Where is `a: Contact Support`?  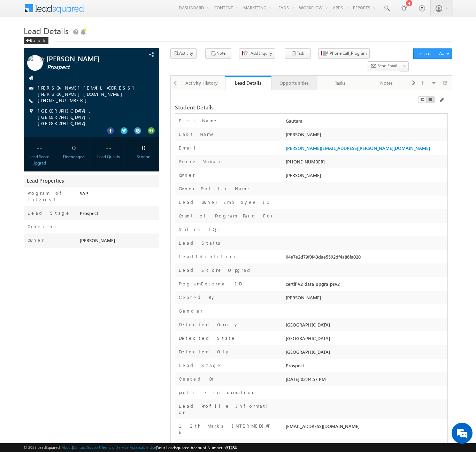 a: Contact Support is located at coordinates (87, 447).